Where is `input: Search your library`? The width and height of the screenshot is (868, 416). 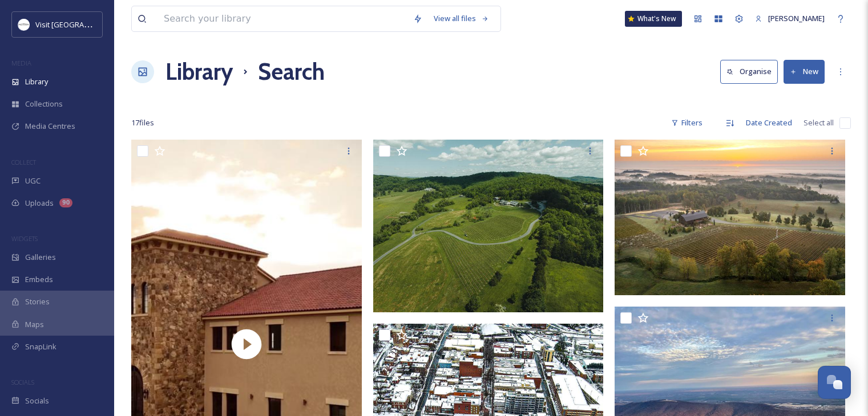 input: Search your library is located at coordinates (282, 19).